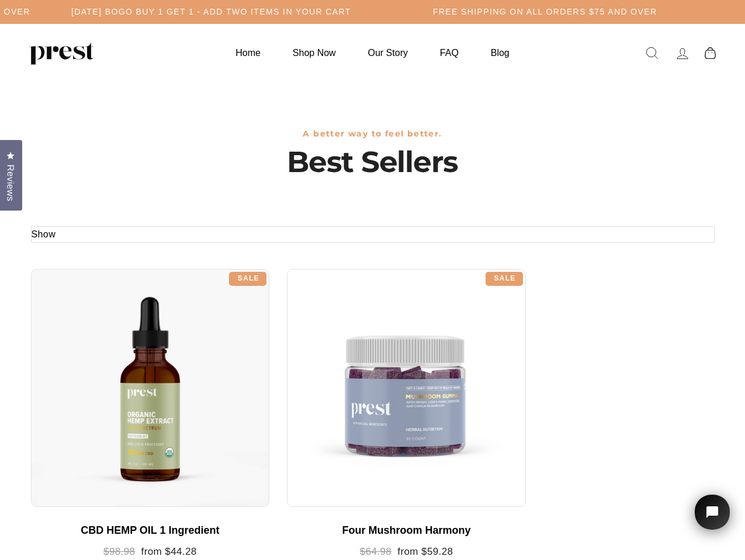  I want to click on span: $98.98, so click(119, 552).